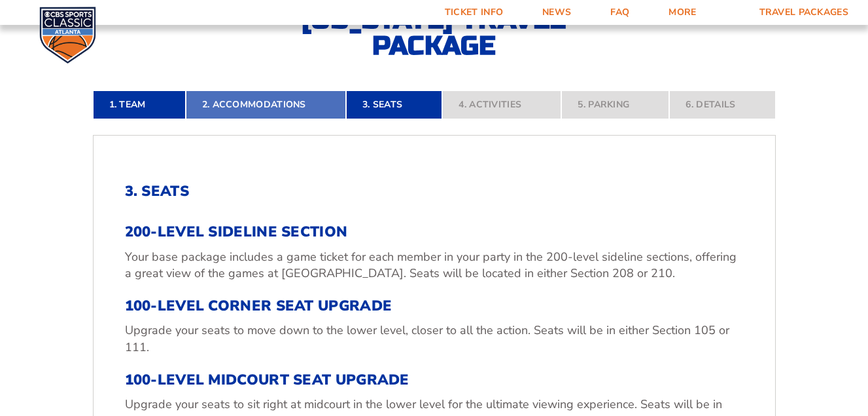 The image size is (868, 416). I want to click on h3: 100-Level Midcourt Seat Upgrade, so click(435, 380).